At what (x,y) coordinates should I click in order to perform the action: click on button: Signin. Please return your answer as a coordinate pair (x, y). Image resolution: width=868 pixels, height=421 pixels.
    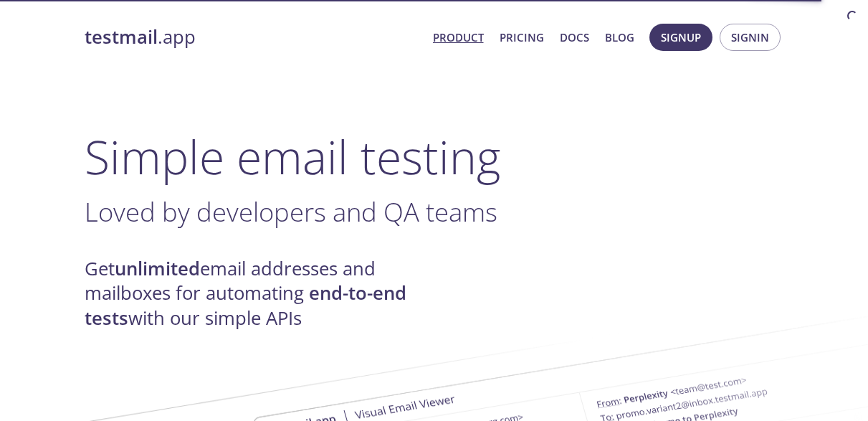
    Looking at the image, I should click on (750, 38).